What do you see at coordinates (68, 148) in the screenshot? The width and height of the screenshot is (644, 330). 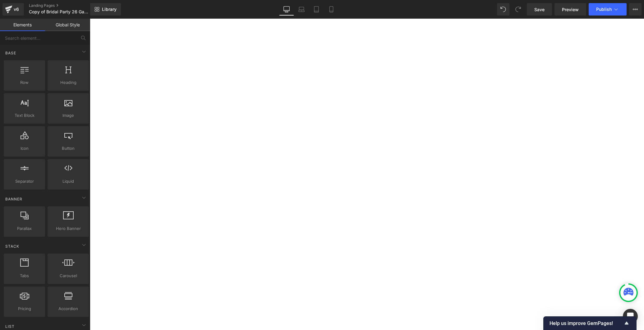 I see `span: Button` at bounding box center [68, 148].